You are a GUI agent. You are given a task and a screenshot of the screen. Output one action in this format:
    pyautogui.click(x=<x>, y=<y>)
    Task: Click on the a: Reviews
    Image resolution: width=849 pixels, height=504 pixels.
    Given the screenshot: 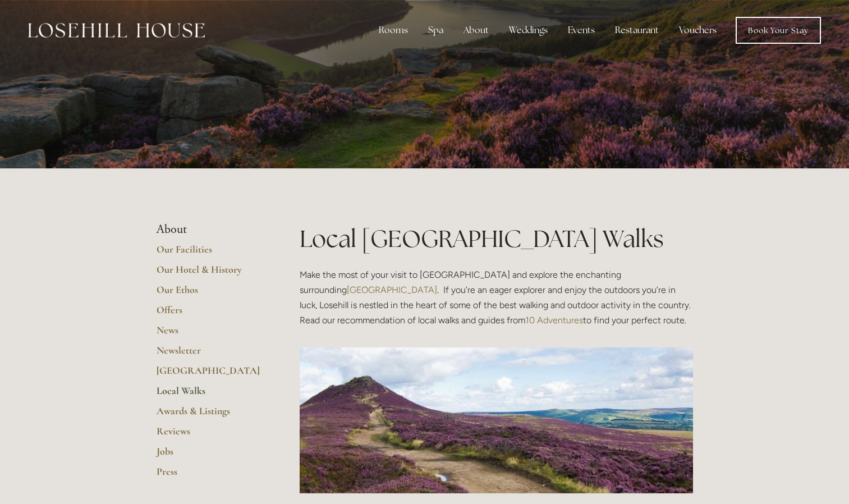 What is the action you would take?
    pyautogui.click(x=210, y=435)
    